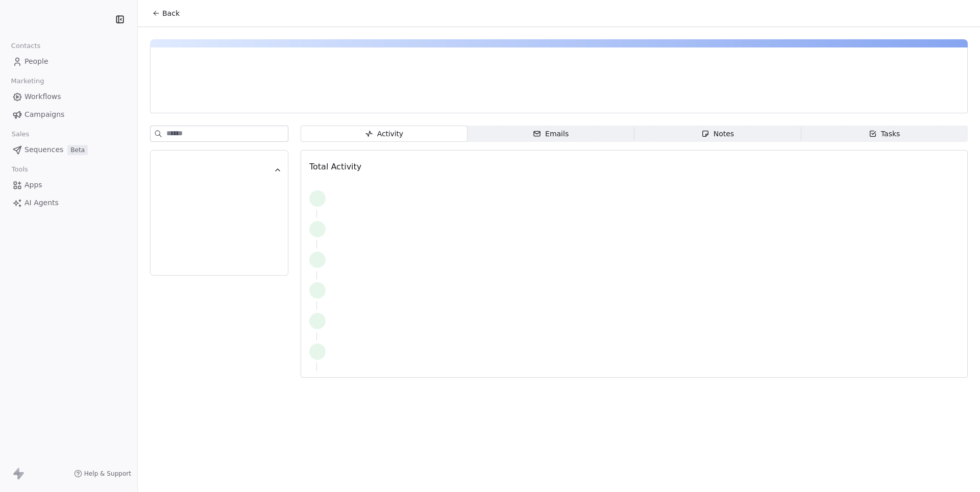 The height and width of the screenshot is (492, 980). I want to click on a: SequencesBeta, so click(69, 150).